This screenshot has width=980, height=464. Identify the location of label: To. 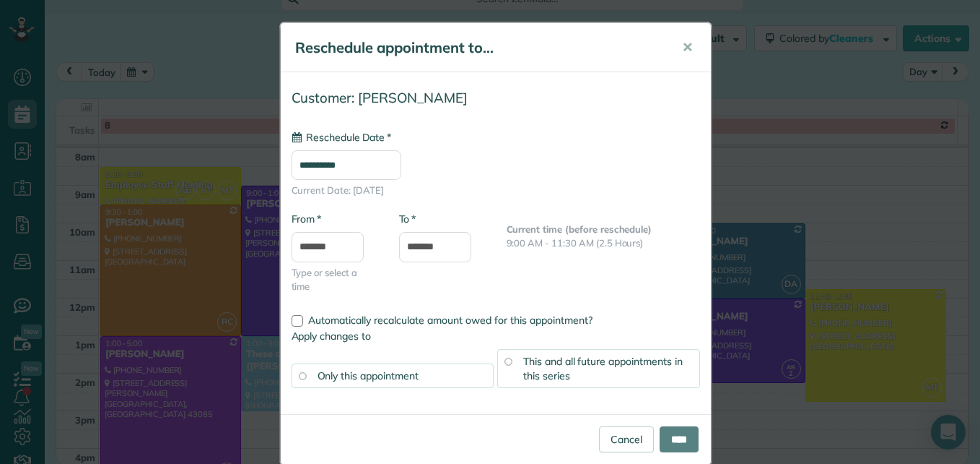
(407, 219).